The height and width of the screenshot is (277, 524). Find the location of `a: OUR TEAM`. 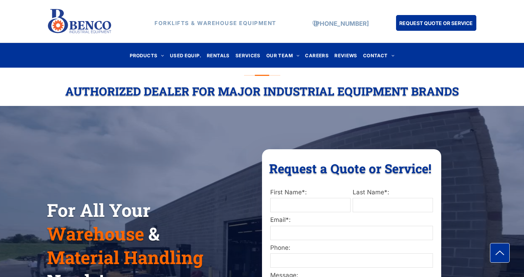

a: OUR TEAM is located at coordinates (283, 55).